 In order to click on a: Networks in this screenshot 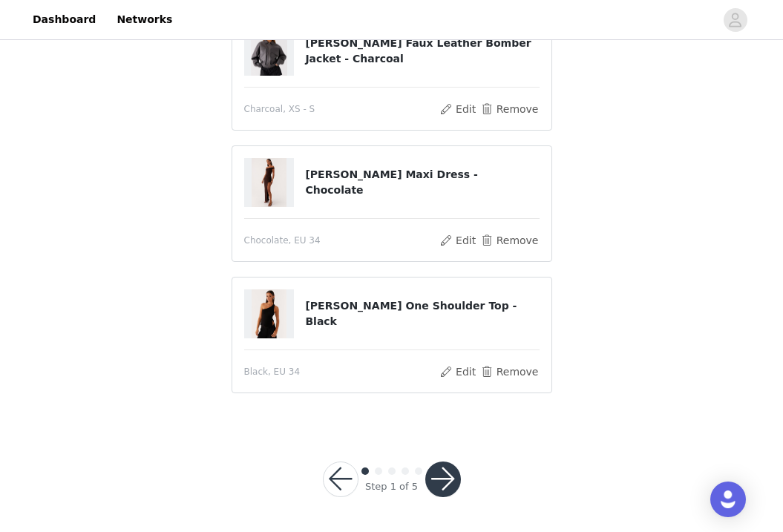, I will do `click(144, 20)`.